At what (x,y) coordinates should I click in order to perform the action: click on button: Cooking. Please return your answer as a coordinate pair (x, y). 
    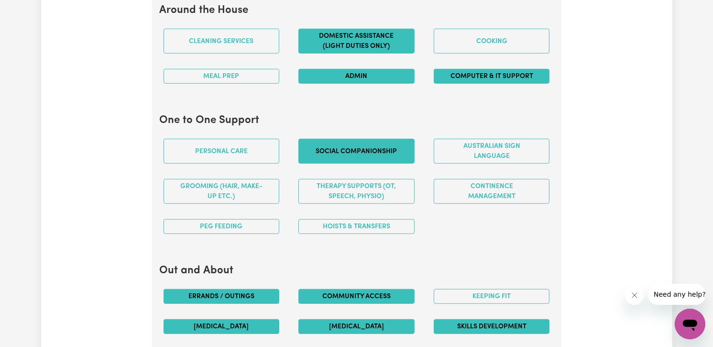
    Looking at the image, I should click on (492, 41).